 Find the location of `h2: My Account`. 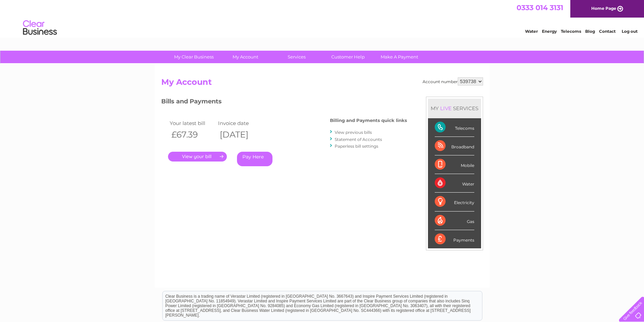

h2: My Account is located at coordinates (322, 84).